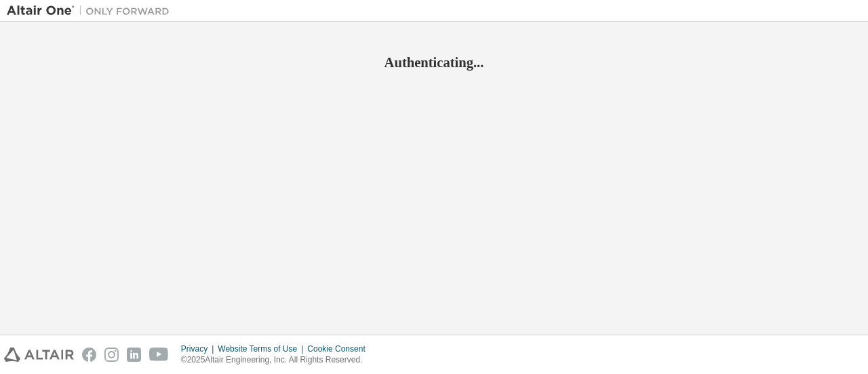  Describe the element at coordinates (199, 349) in the screenshot. I see `div: Privacy` at that location.